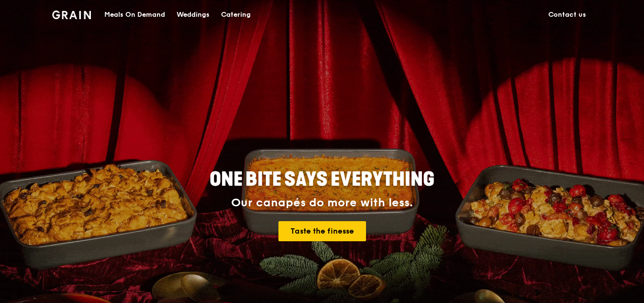 This screenshot has height=303, width=644. I want to click on div: Meals On Demand, so click(135, 15).